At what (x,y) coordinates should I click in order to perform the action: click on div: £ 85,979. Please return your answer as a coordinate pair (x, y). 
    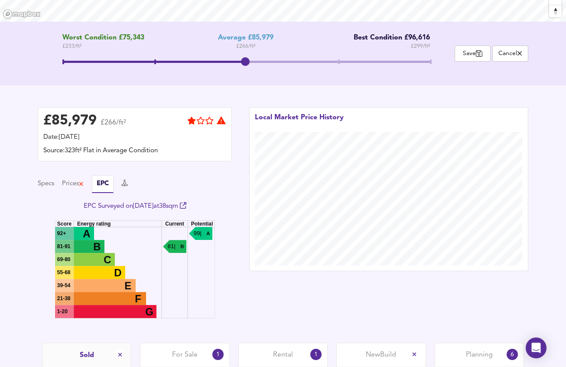
    Looking at the image, I should click on (70, 121).